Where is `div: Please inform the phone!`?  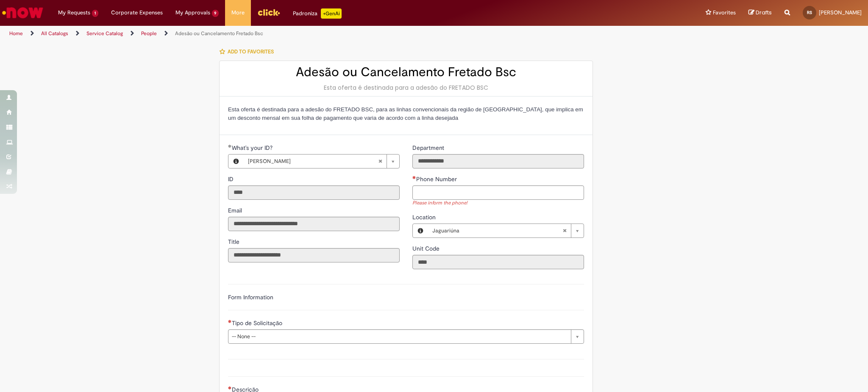
div: Please inform the phone! is located at coordinates (498, 203).